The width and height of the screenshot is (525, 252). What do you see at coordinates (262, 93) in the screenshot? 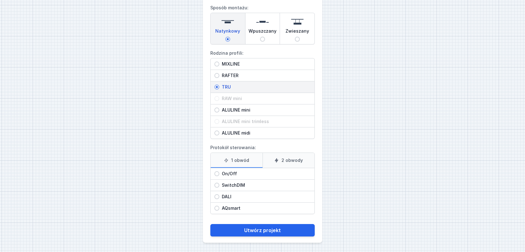
I see `label: Rodzina profili:` at bounding box center [262, 93].